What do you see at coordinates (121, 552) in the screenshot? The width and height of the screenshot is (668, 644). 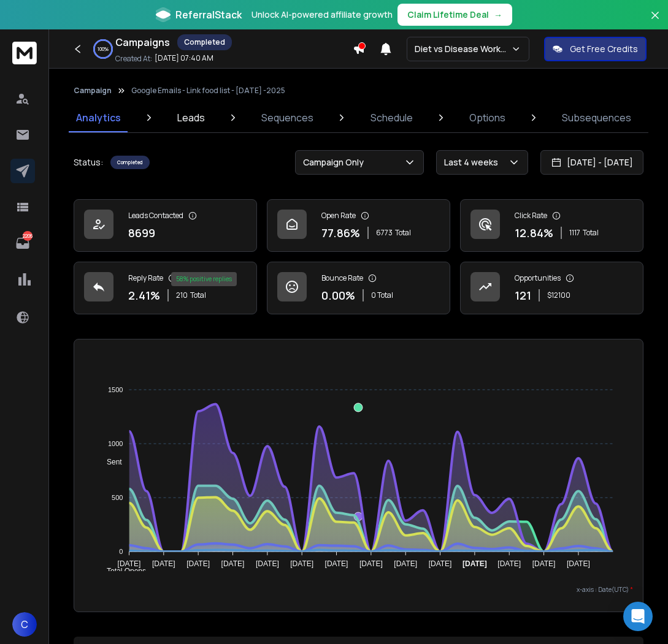 I see `tspan: 0` at bounding box center [121, 552].